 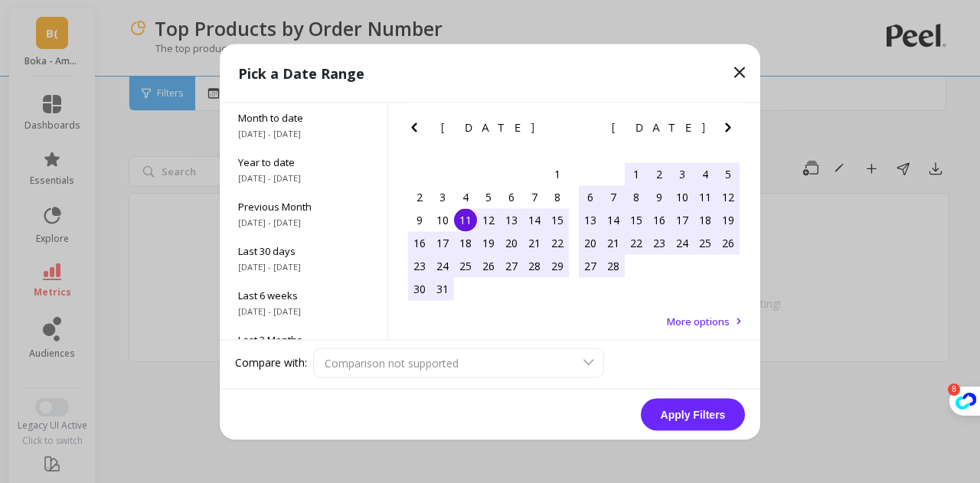 I want to click on div: Choose Wednesday, February 2nd, 2022, so click(x=659, y=174).